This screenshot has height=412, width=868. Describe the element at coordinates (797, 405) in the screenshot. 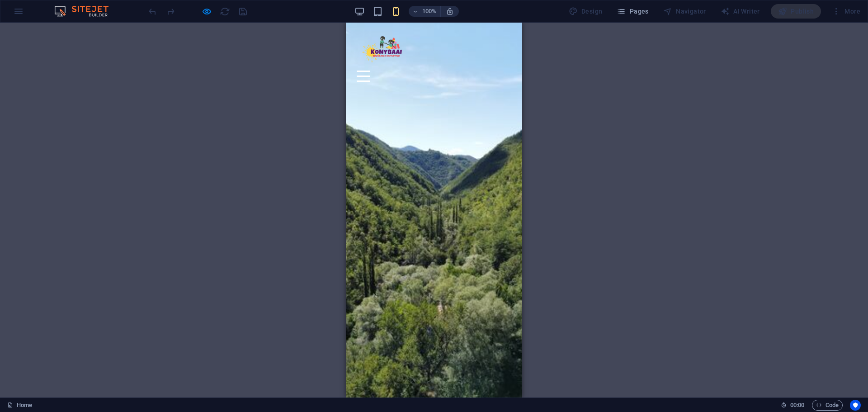

I see `span: 00 00` at that location.